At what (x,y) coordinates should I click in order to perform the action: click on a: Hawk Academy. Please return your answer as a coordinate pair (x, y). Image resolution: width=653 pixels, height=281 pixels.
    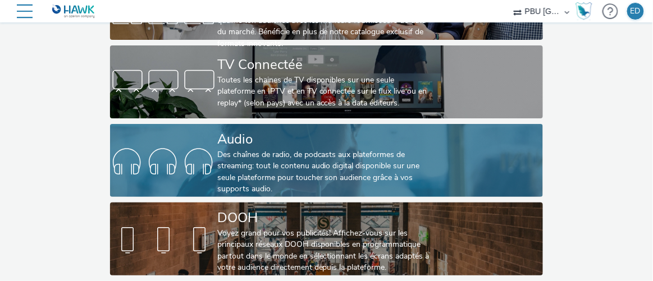
    Looking at the image, I should click on (586, 11).